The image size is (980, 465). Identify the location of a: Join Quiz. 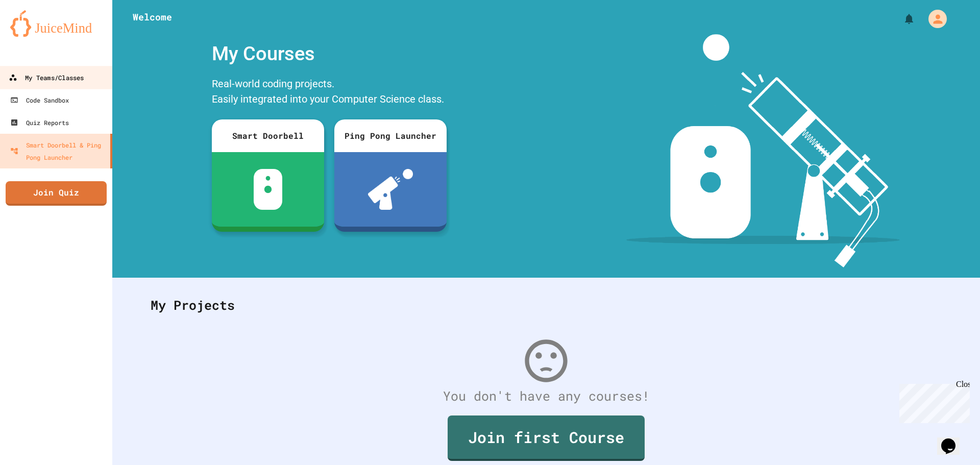
(56, 193).